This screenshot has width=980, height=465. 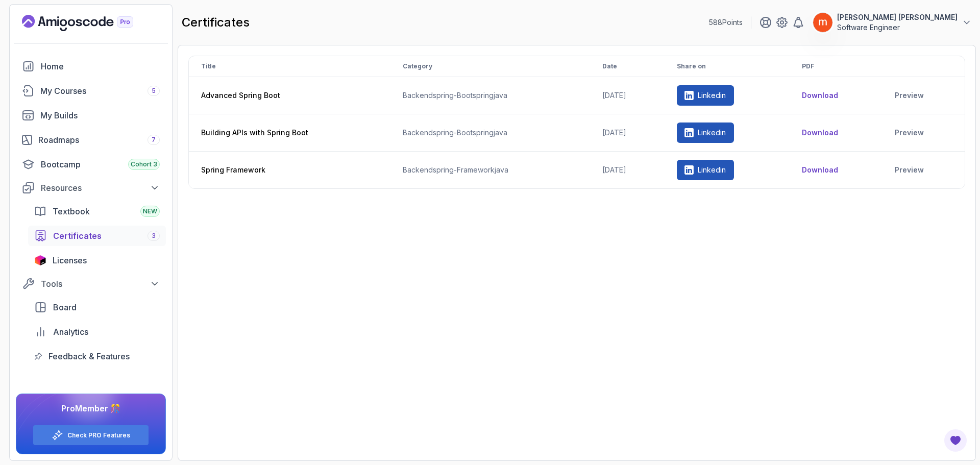 What do you see at coordinates (97, 260) in the screenshot?
I see `a: licenses` at bounding box center [97, 260].